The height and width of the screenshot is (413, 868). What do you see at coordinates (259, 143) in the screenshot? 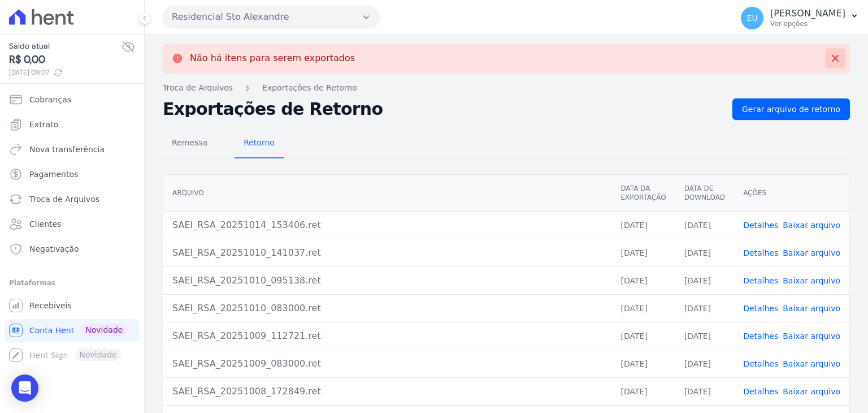
I see `span: Retorno` at bounding box center [259, 143].